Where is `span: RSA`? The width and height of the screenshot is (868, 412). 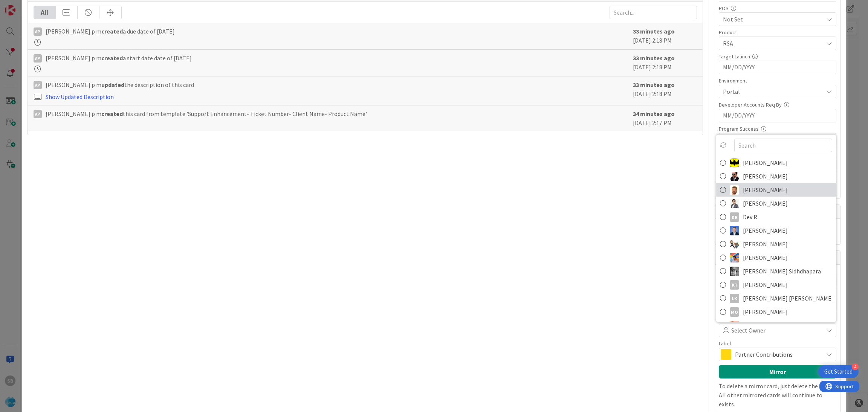 span: RSA is located at coordinates (773, 43).